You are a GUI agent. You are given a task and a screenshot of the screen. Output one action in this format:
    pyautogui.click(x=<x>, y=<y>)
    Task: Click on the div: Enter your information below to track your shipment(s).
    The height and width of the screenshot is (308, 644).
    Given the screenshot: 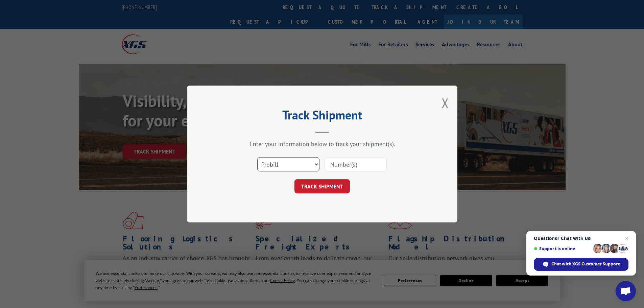 What is the action you would take?
    pyautogui.click(x=322, y=143)
    